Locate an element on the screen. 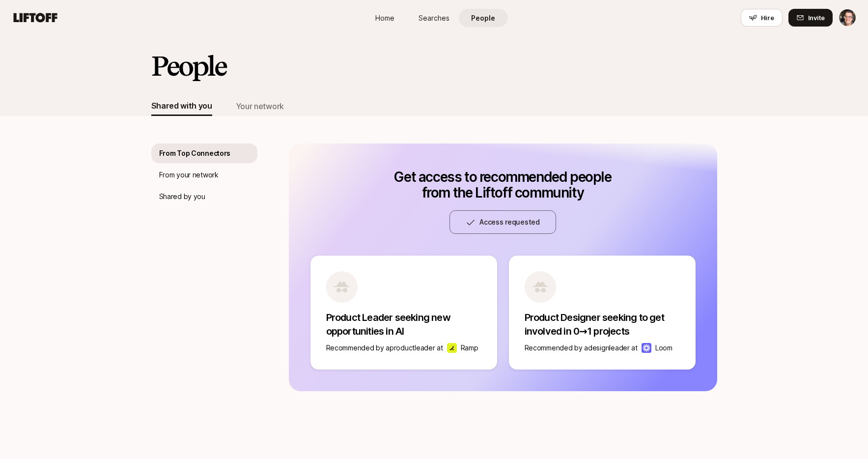 The height and width of the screenshot is (459, 868). a: Home is located at coordinates (385, 18).